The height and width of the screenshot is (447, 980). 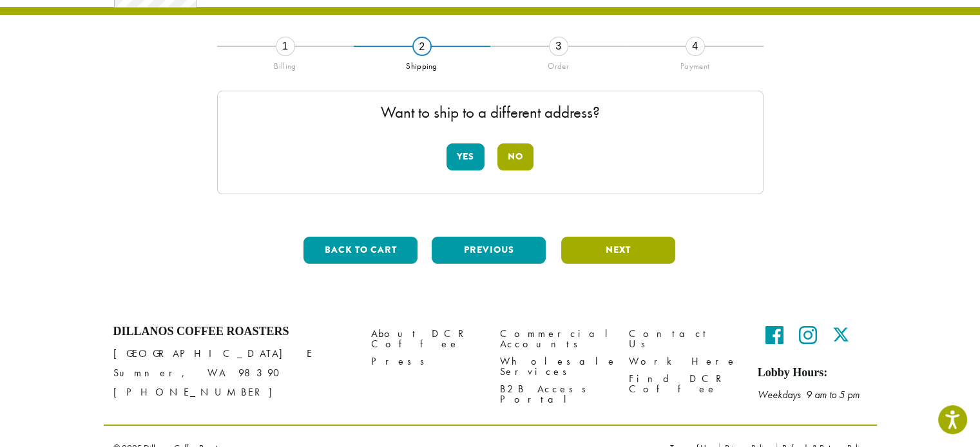 I want to click on button: Yes, so click(x=465, y=157).